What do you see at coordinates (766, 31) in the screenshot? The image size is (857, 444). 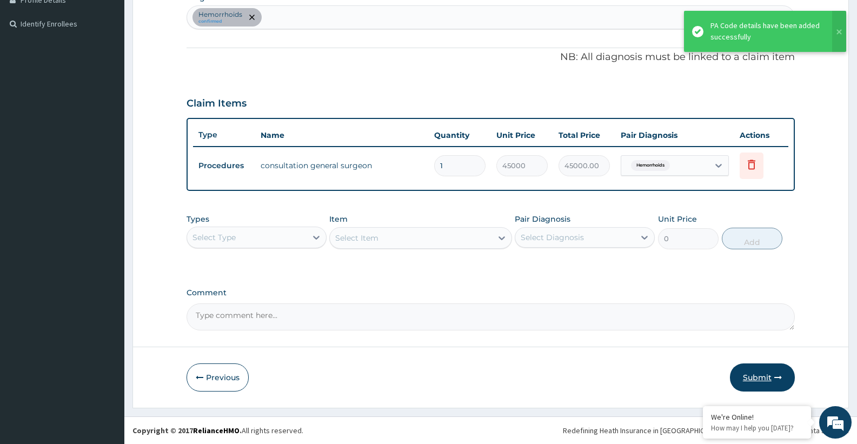 I see `div: PA Code details have been added successfully` at bounding box center [766, 31].